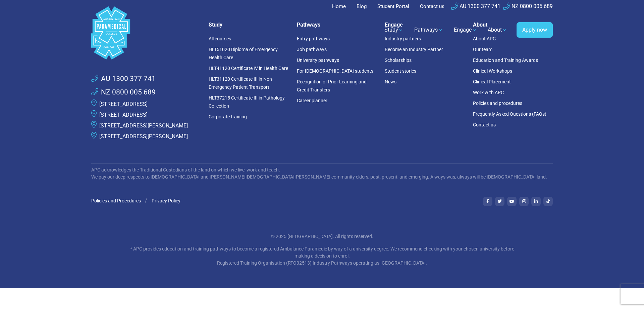 The width and height of the screenshot is (644, 309). I want to click on a: Student stories, so click(400, 71).